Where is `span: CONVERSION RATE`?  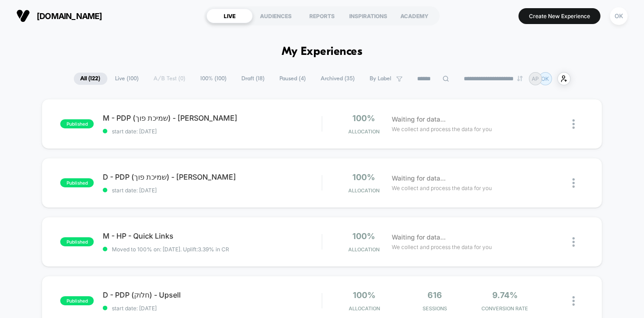
span: CONVERSION RATE is located at coordinates (504, 308).